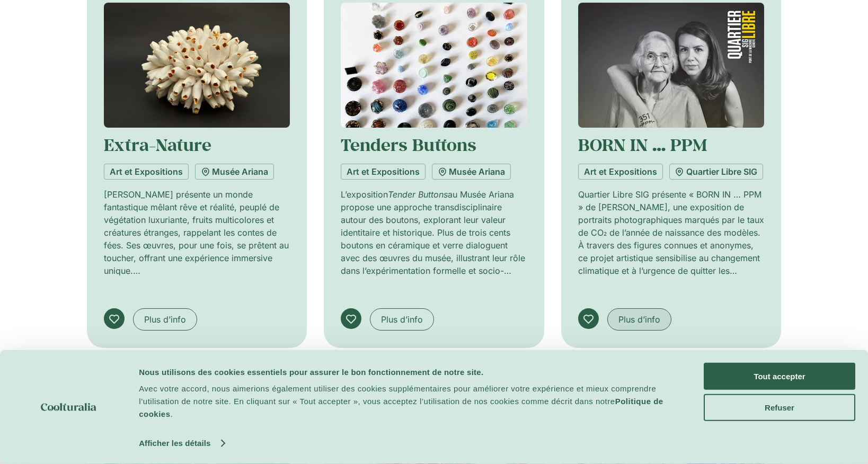 The height and width of the screenshot is (464, 868). Describe the element at coordinates (418, 195) in the screenshot. I see `em: Tender Buttons` at that location.